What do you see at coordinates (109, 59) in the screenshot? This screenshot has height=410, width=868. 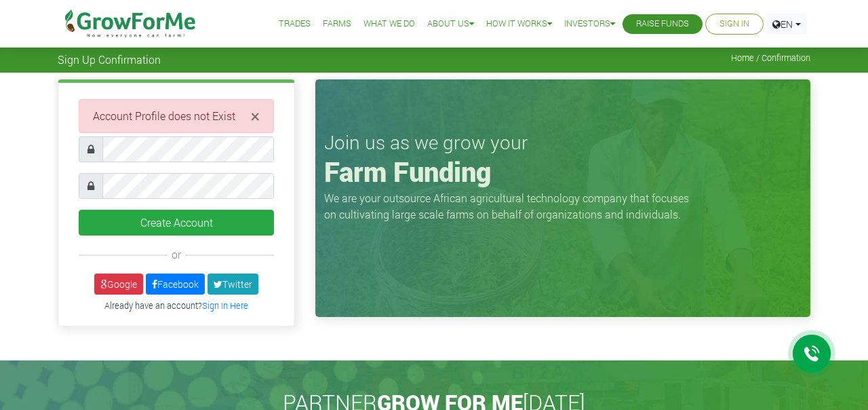 I see `span: Sign Up Confirmation` at bounding box center [109, 59].